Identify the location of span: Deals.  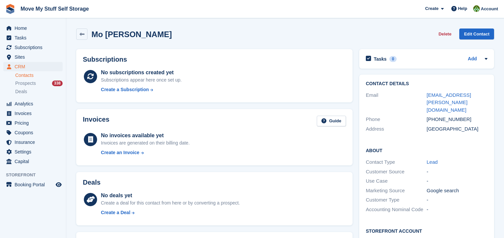
(21, 91).